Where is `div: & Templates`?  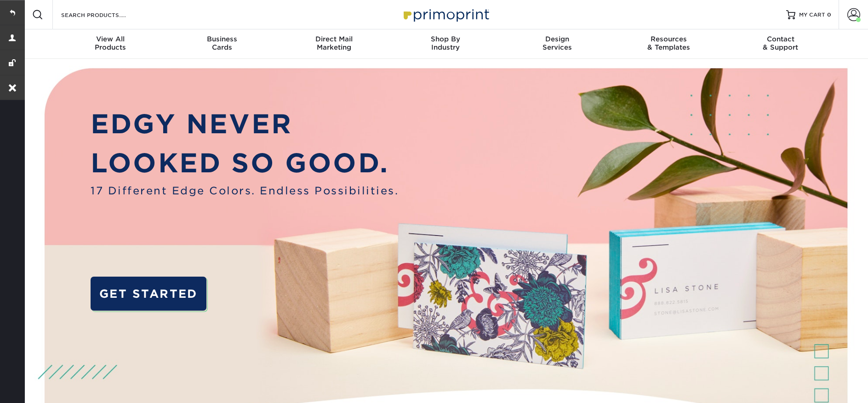
div: & Templates is located at coordinates (668, 43).